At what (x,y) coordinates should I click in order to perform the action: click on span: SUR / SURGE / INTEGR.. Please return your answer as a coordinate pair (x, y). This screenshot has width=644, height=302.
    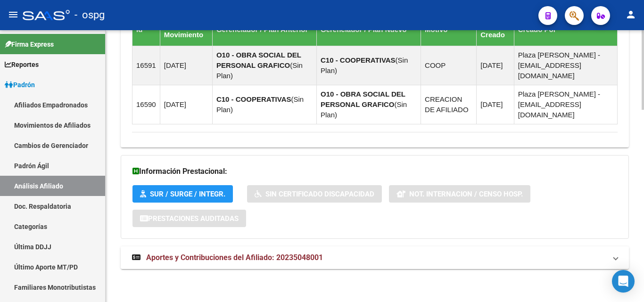
    Looking at the image, I should click on (188, 194).